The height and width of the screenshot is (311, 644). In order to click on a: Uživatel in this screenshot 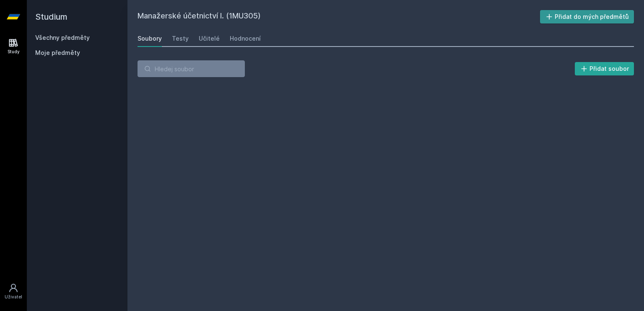, I will do `click(14, 291)`.